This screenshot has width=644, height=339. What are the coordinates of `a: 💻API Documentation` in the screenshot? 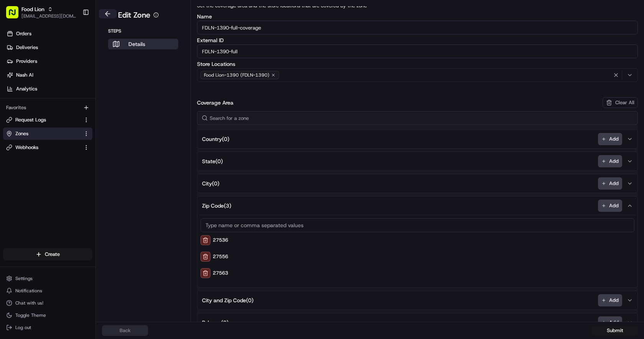 It's located at (94, 115).